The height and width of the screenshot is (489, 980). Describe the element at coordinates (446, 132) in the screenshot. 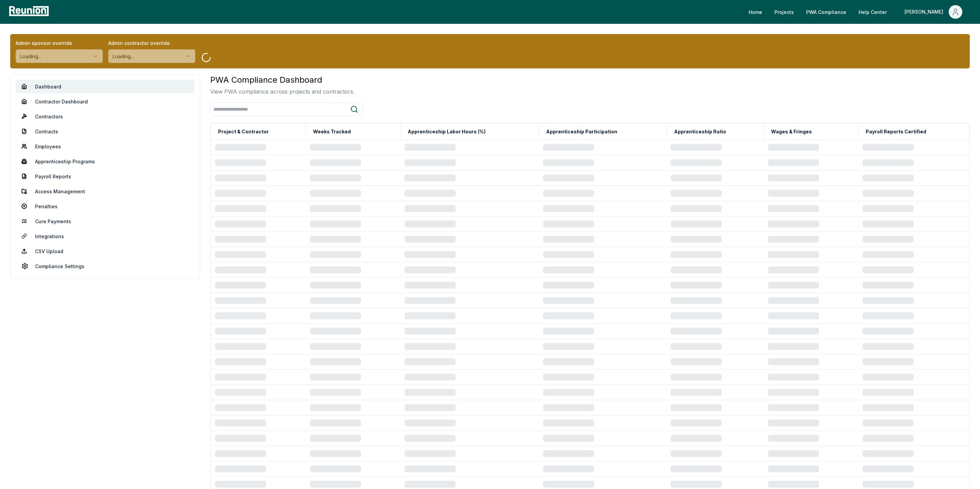

I see `button: Apprenticeship Labor Hours (%)` at that location.